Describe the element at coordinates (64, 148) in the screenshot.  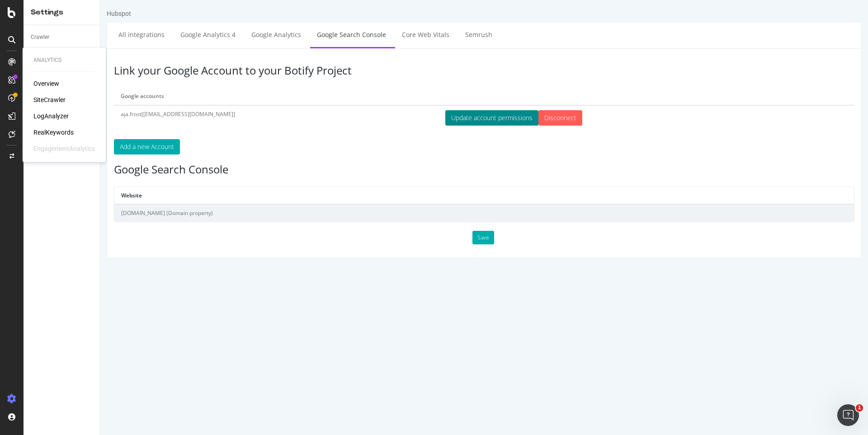
I see `div: EngagementAnalytics` at that location.